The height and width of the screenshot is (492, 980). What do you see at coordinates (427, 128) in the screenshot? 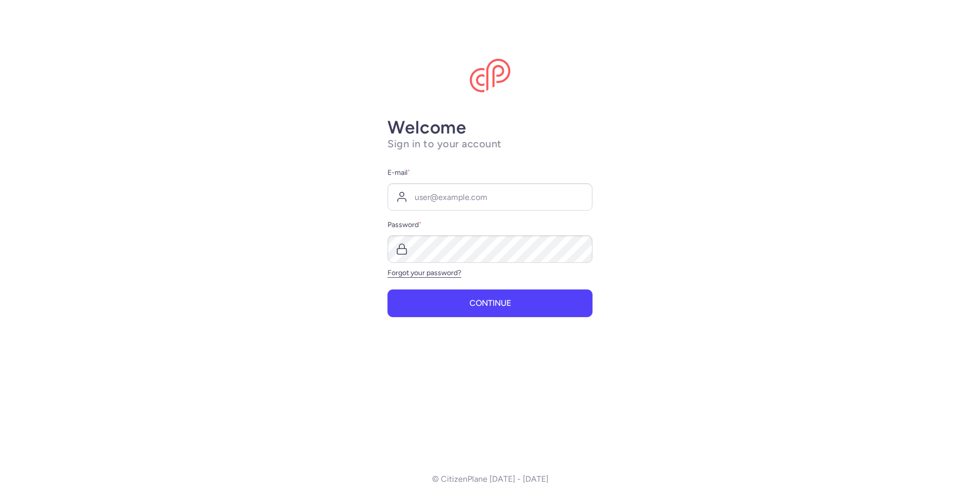
I see `strong: Welcome` at bounding box center [427, 128].